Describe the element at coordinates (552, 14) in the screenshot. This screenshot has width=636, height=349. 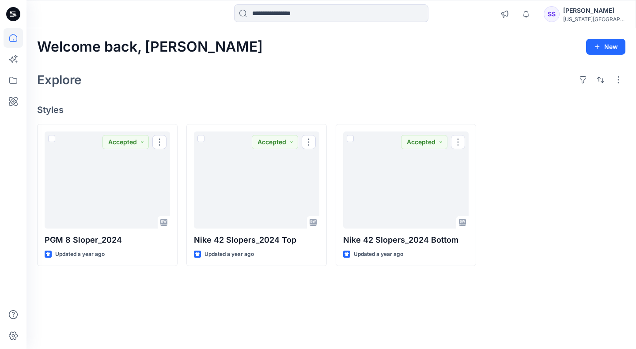
I see `div: SS` at that location.